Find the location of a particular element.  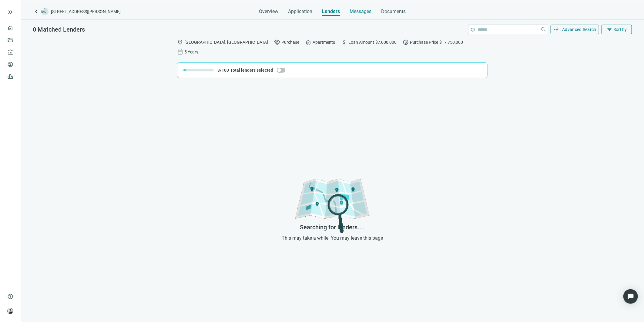

span: filter_list is located at coordinates (609, 29).